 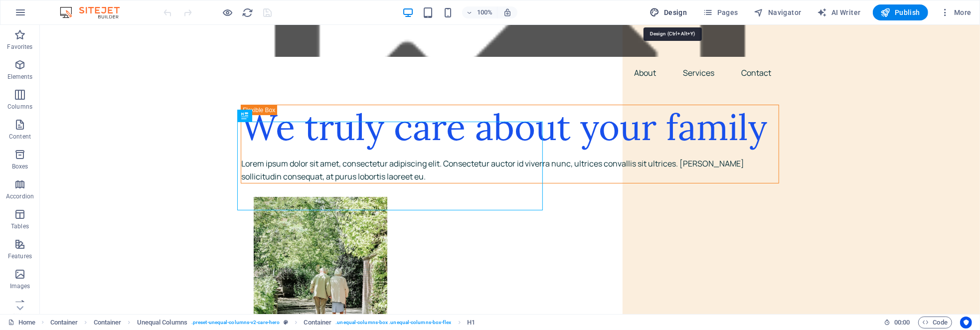 I want to click on p: Elements, so click(x=20, y=77).